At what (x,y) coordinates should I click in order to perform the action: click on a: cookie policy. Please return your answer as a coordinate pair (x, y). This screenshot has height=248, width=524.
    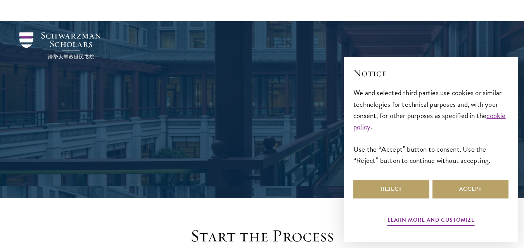
    Looking at the image, I should click on (429, 121).